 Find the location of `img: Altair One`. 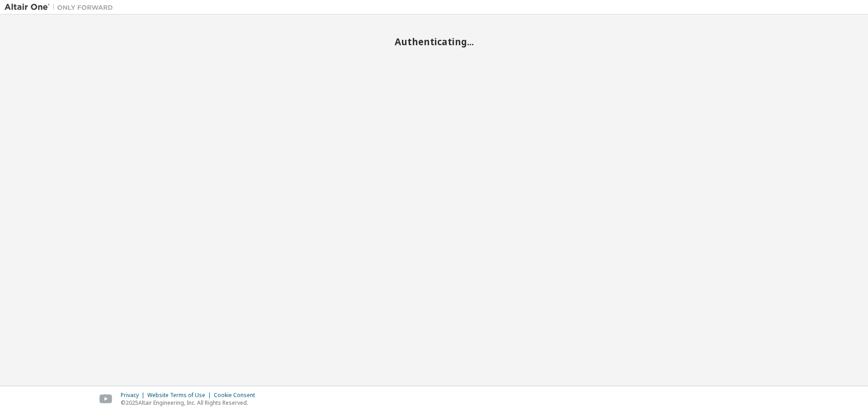

img: Altair One is located at coordinates (61, 8).